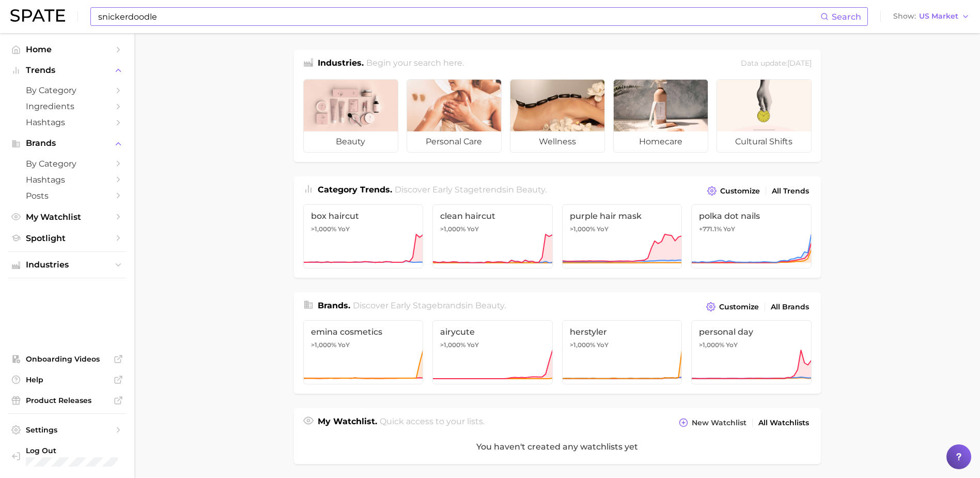 This screenshot has height=478, width=980. What do you see at coordinates (622, 352) in the screenshot?
I see `a: herstyler>1,000% YoY` at bounding box center [622, 352].